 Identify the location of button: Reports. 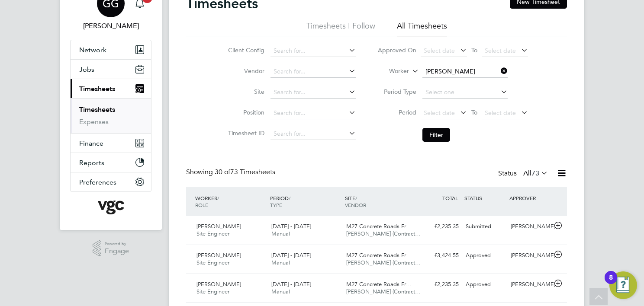
(110, 162).